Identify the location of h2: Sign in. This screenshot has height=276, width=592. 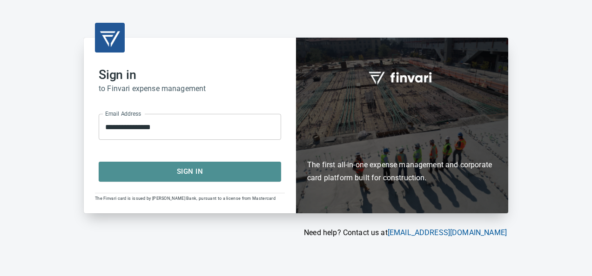
(190, 75).